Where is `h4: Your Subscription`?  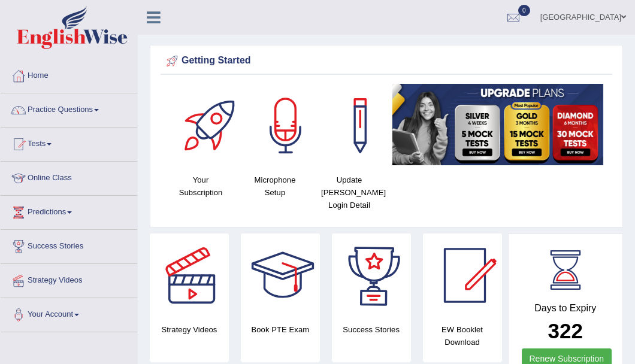
h4: Your Subscription is located at coordinates (201, 187).